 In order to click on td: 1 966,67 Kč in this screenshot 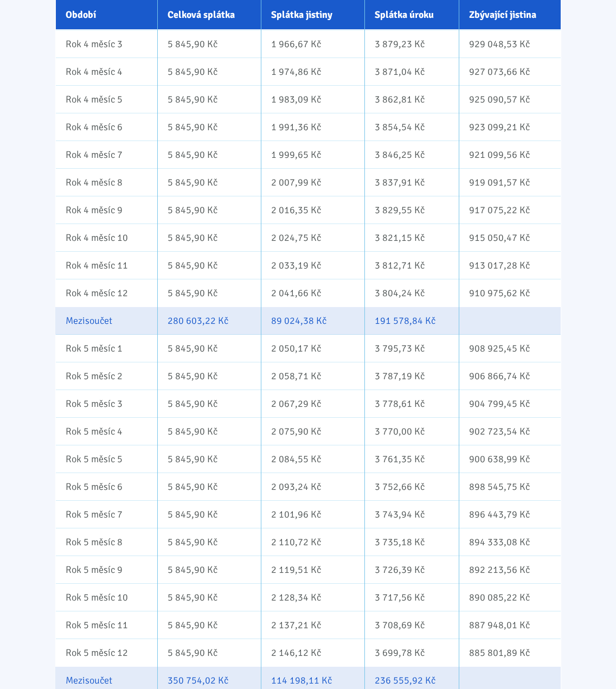, I will do `click(312, 44)`.